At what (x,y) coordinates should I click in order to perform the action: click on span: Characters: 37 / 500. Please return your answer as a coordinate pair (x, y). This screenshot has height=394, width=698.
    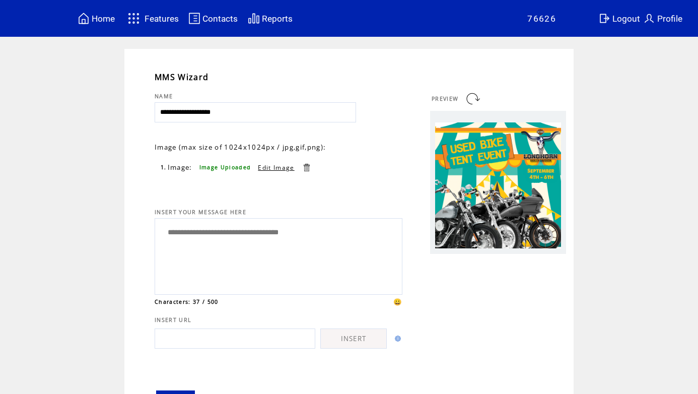
    Looking at the image, I should click on (186, 302).